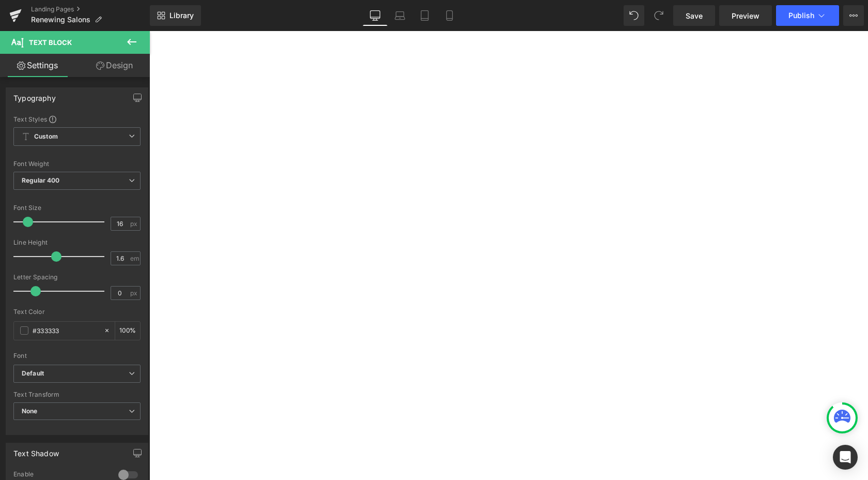 Image resolution: width=868 pixels, height=480 pixels. I want to click on div: Font, so click(77, 356).